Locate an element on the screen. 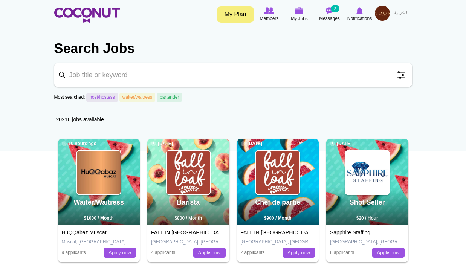  span: 10 hours ago is located at coordinates (79, 144).